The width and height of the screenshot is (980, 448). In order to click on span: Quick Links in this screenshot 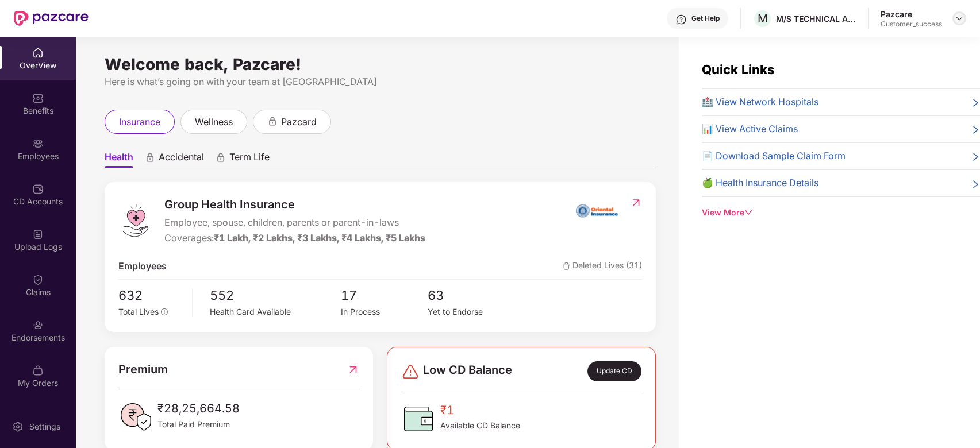, I will do `click(738, 70)`.